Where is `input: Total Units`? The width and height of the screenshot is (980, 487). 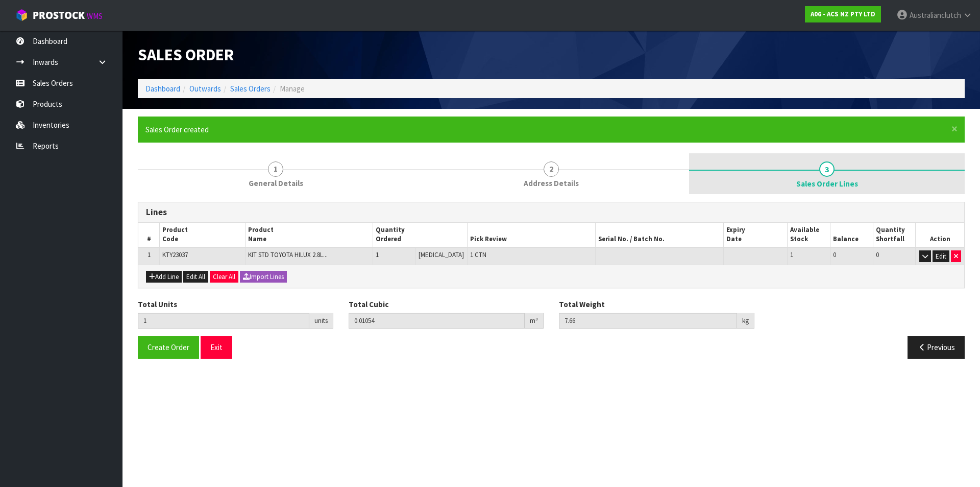
input: Total Units is located at coordinates (224, 320).